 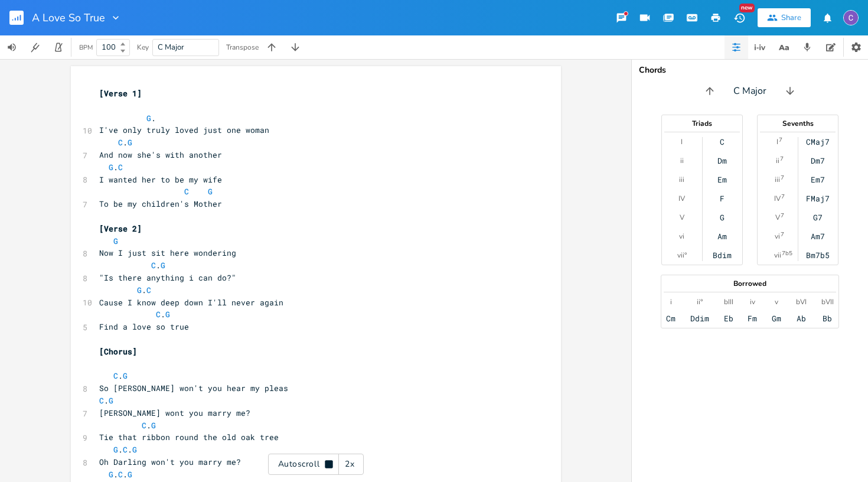 What do you see at coordinates (160, 155) in the screenshot?
I see `span: And now she's with another` at bounding box center [160, 155].